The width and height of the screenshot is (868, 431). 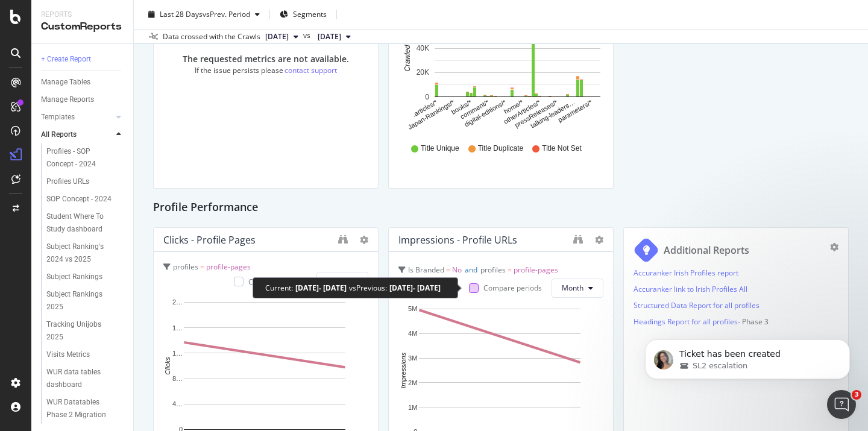 I want to click on div: Manage Reports, so click(x=68, y=100).